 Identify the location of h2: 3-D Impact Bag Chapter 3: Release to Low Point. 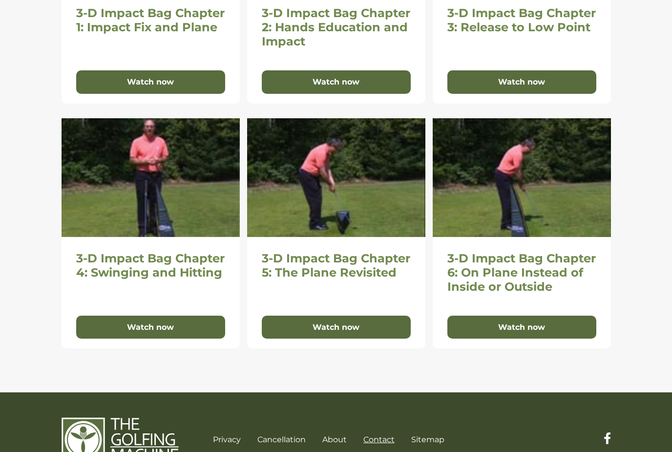
(522, 21).